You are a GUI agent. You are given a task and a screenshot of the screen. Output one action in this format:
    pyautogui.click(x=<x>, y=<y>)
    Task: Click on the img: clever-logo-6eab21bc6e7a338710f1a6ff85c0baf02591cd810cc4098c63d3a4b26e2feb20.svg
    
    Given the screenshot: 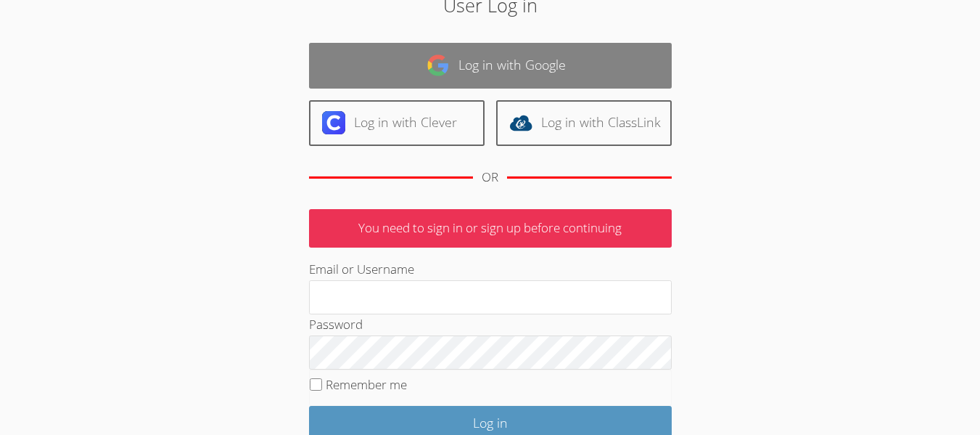 What is the action you would take?
    pyautogui.click(x=334, y=123)
    